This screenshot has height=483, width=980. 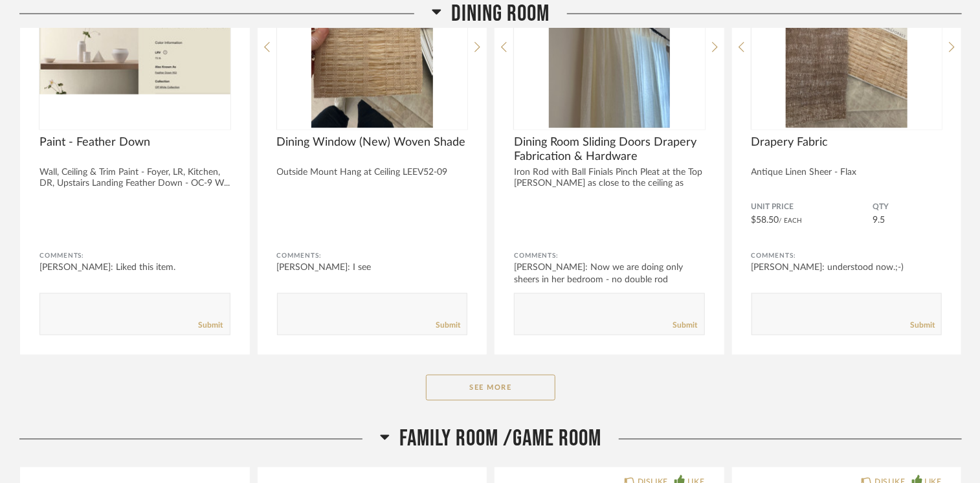 I want to click on button: See More, so click(x=491, y=388).